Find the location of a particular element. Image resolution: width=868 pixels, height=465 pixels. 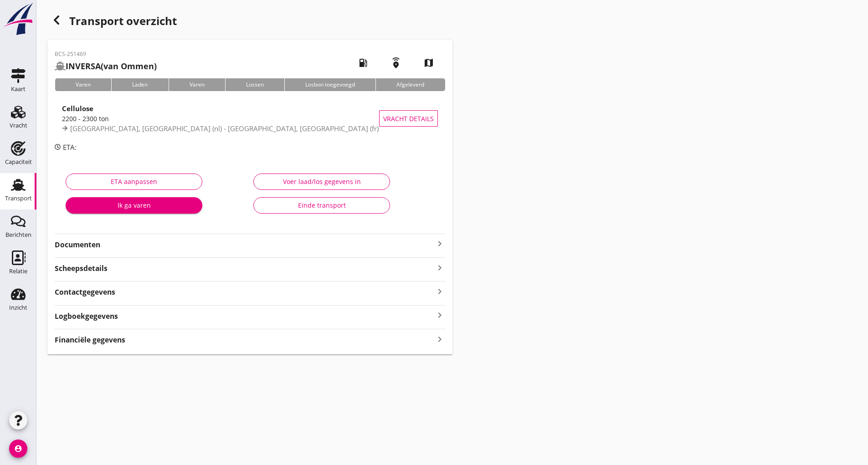

button: ETA aanpassen is located at coordinates (134, 182).